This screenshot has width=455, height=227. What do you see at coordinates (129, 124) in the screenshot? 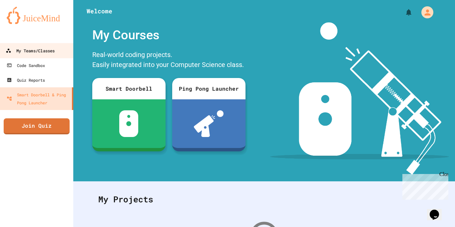
I see `img: sdb-white.svg` at bounding box center [129, 124].